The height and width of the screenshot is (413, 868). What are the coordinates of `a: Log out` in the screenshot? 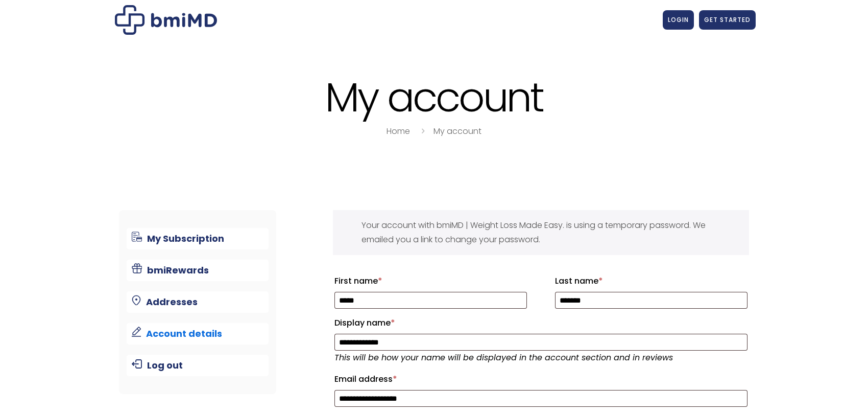 It's located at (198, 365).